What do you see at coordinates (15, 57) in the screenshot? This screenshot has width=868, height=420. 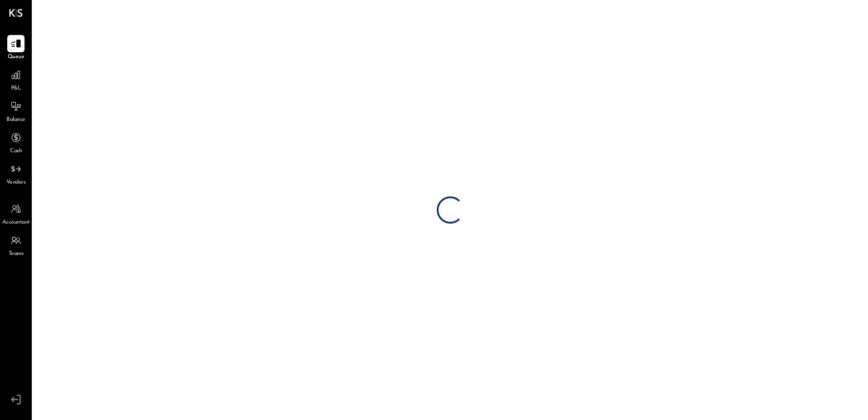 I see `span: Queue` at bounding box center [15, 57].